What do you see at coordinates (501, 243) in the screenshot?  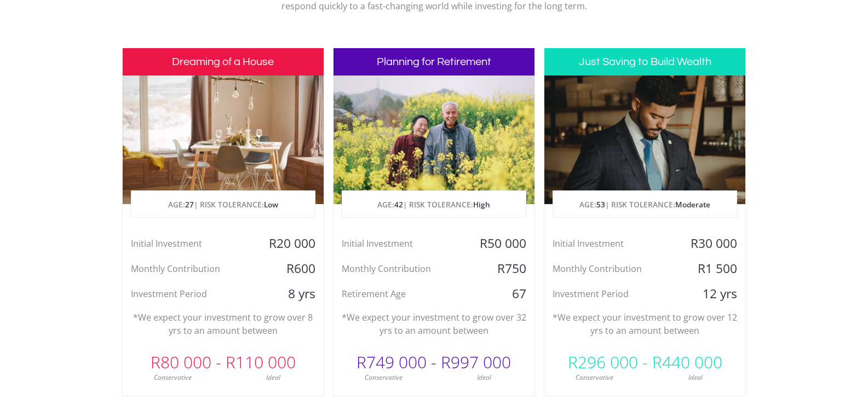 I see `div: R50 000` at bounding box center [501, 243].